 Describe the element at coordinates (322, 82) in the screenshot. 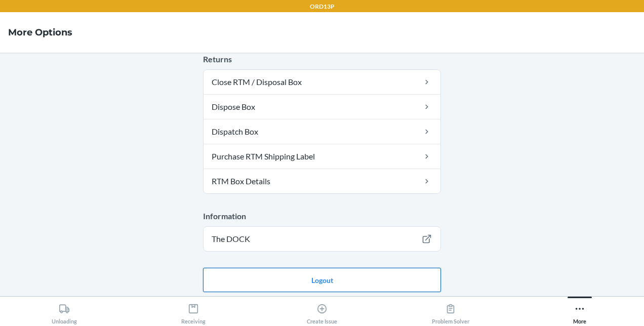

I see `a: Close RTM / Disposal Box` at that location.